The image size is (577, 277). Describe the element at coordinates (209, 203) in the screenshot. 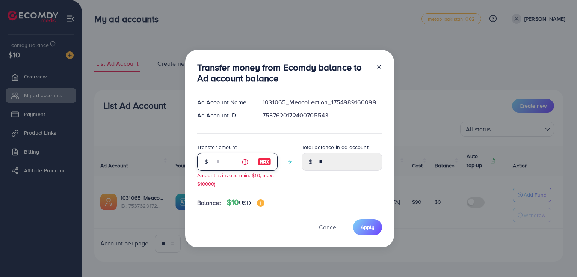

I see `span: Balance:` at that location.